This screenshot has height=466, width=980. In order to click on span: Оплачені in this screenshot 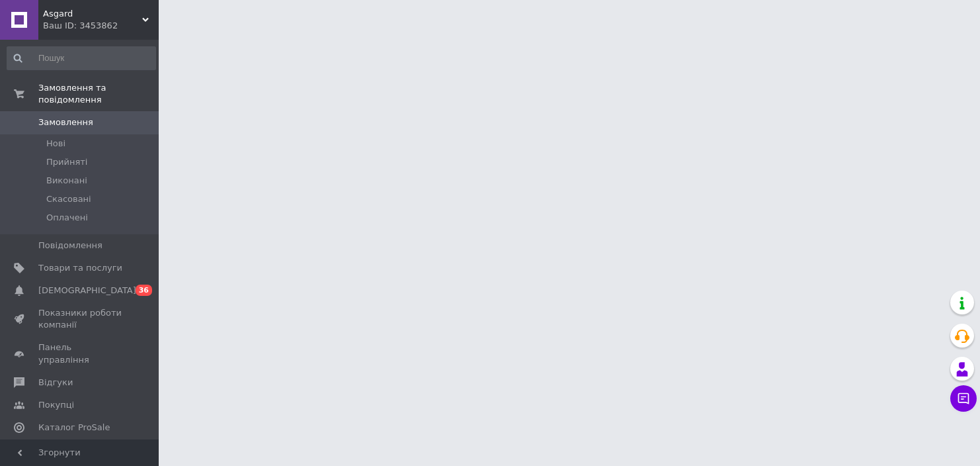, I will do `click(67, 218)`.